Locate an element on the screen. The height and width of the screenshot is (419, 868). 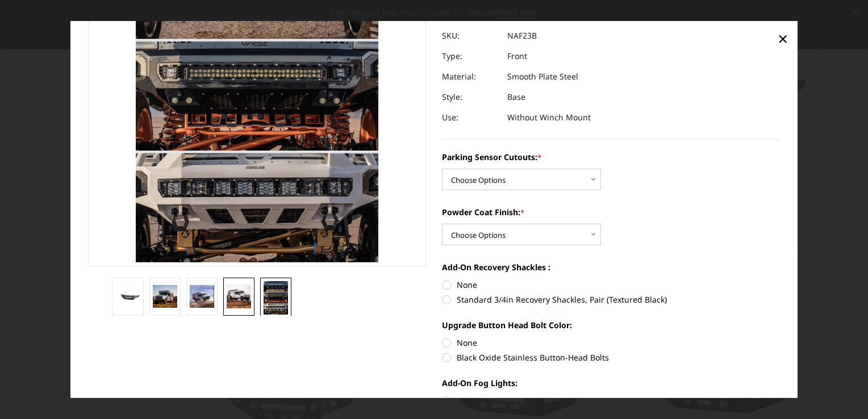
label: Upgrade Button Head Bolt Color: is located at coordinates (611, 325).